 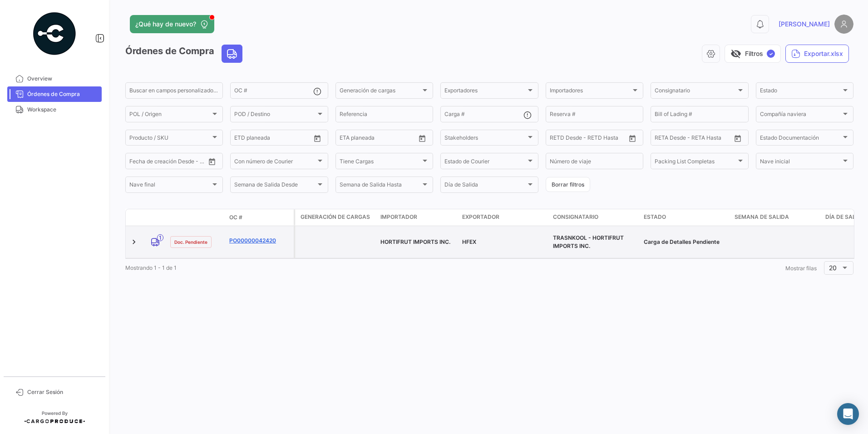 I want to click on datatable-header-cell: Importador, so click(x=418, y=217).